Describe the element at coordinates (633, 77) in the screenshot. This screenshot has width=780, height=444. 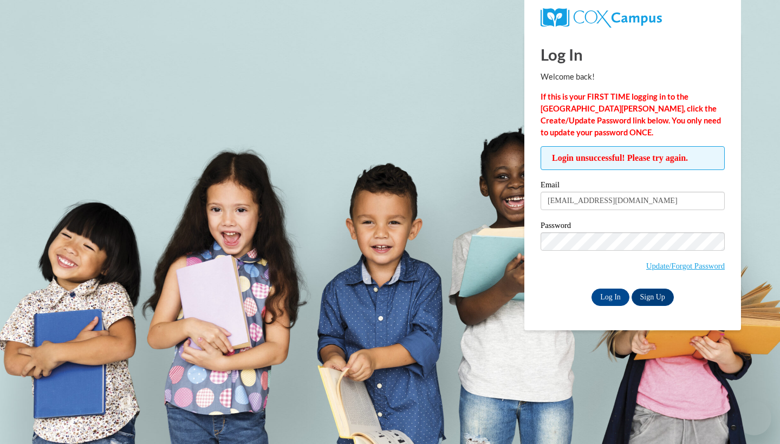
I see `p: Welcome back!` at that location.